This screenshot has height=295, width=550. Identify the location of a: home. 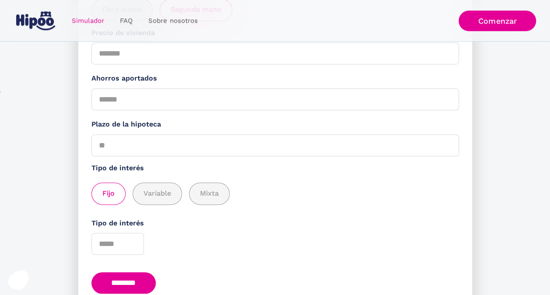
(35, 21).